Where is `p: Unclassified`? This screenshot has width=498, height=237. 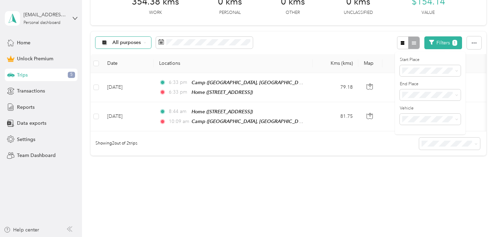
p: Unclassified is located at coordinates (358, 13).